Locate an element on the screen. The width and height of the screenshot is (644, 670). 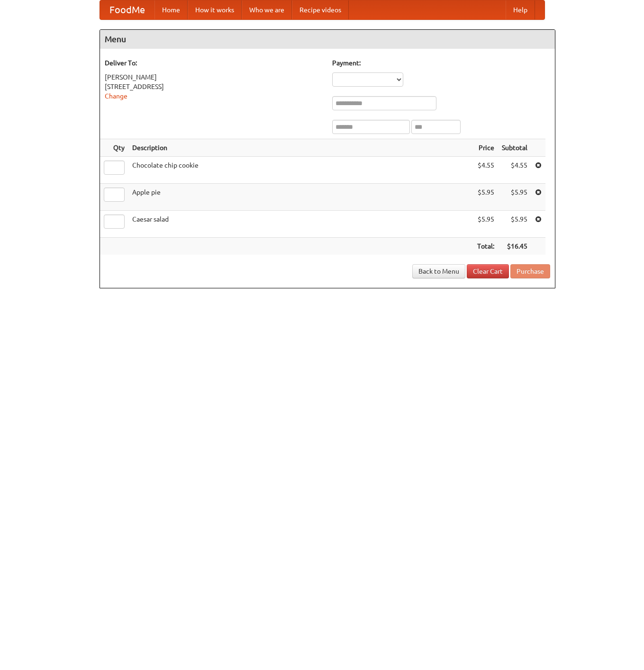
a: Change is located at coordinates (116, 96).